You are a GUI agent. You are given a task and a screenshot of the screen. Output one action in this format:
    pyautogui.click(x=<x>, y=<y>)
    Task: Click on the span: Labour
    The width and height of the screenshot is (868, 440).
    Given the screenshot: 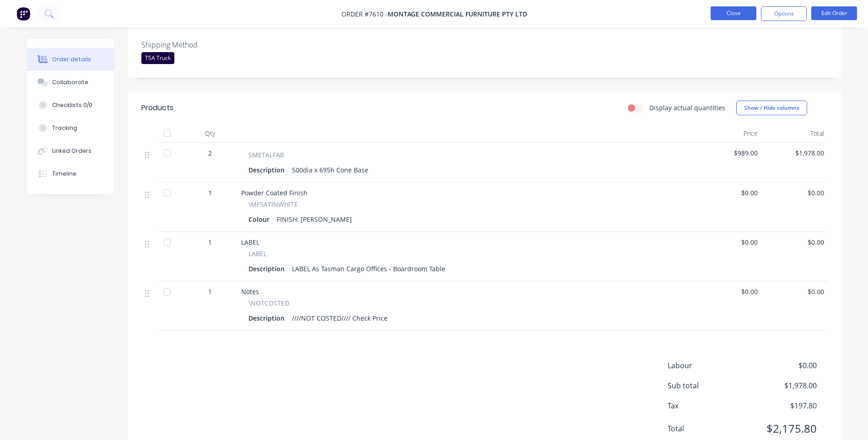 What is the action you would take?
    pyautogui.click(x=708, y=365)
    